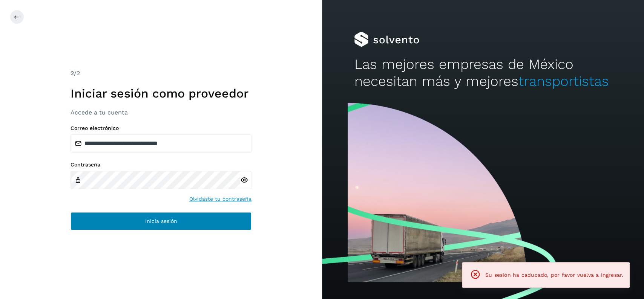 The width and height of the screenshot is (644, 299). What do you see at coordinates (161, 221) in the screenshot?
I see `span: Inicia sesión` at bounding box center [161, 221].